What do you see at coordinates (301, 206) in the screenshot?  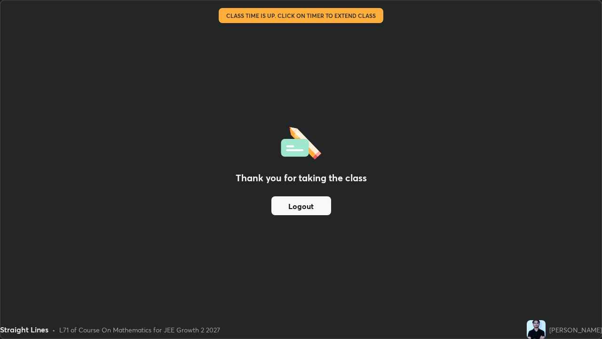 I see `button: Logout` at bounding box center [301, 206].